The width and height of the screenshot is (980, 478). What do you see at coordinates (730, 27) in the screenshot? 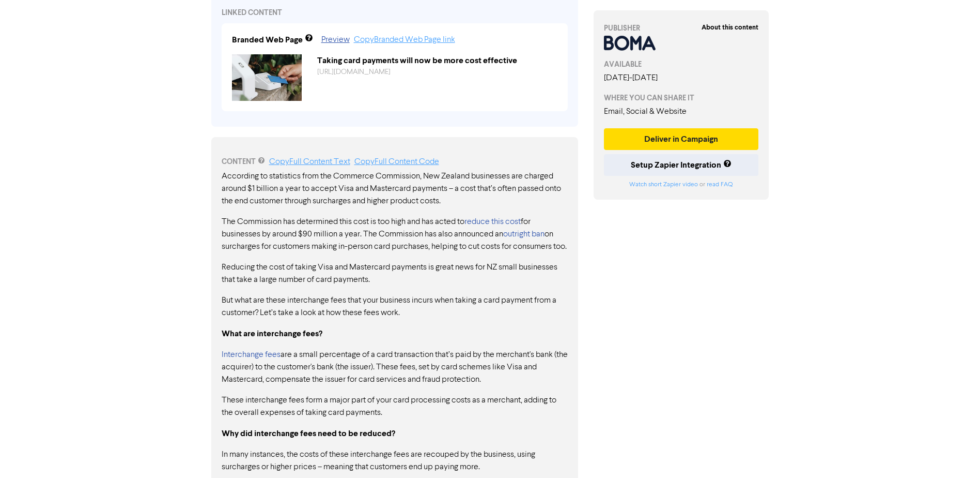
I see `strong: About this content` at bounding box center [730, 27].